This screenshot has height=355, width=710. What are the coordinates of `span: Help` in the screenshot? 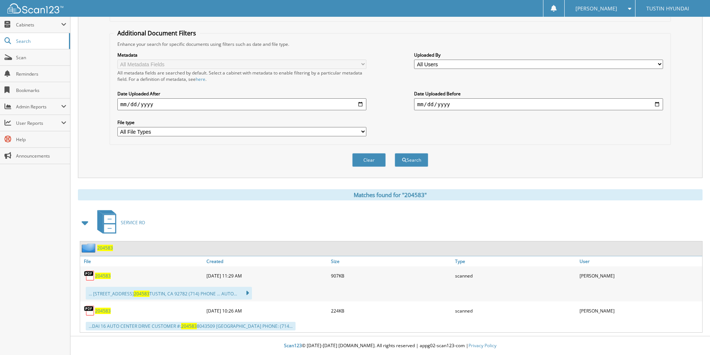 It's located at (41, 139).